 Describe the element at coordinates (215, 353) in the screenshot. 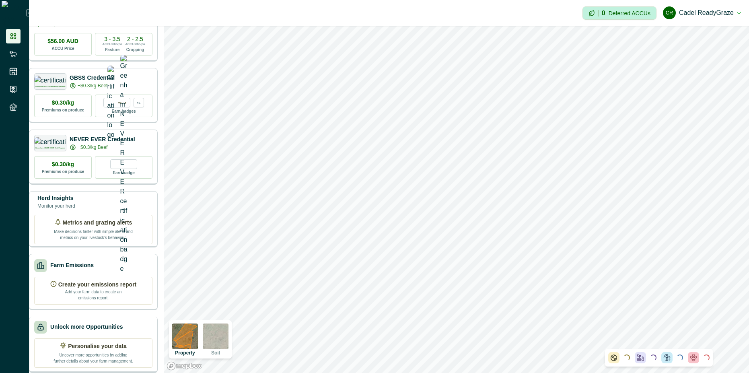

I see `p: Soil` at that location.